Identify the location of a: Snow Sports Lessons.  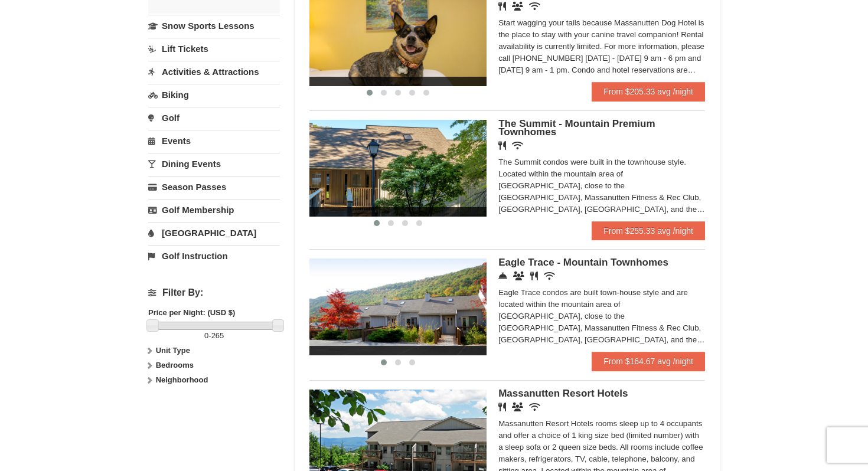
(214, 25).